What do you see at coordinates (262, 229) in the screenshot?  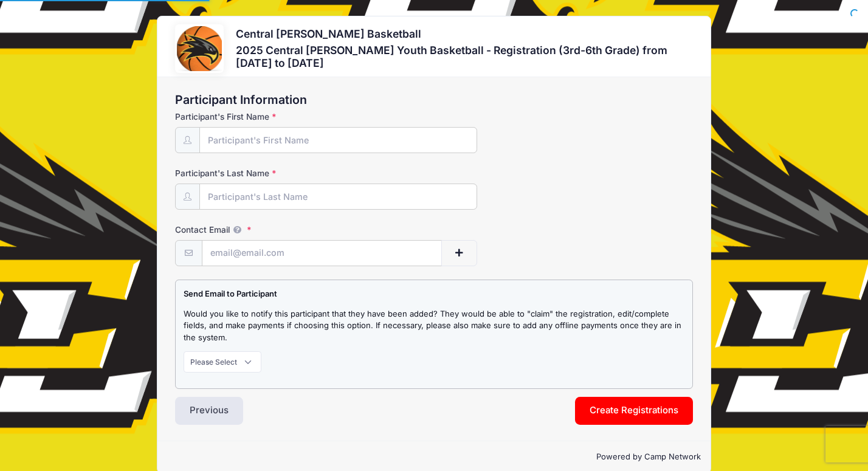 I see `label: Contact Email` at bounding box center [262, 229].